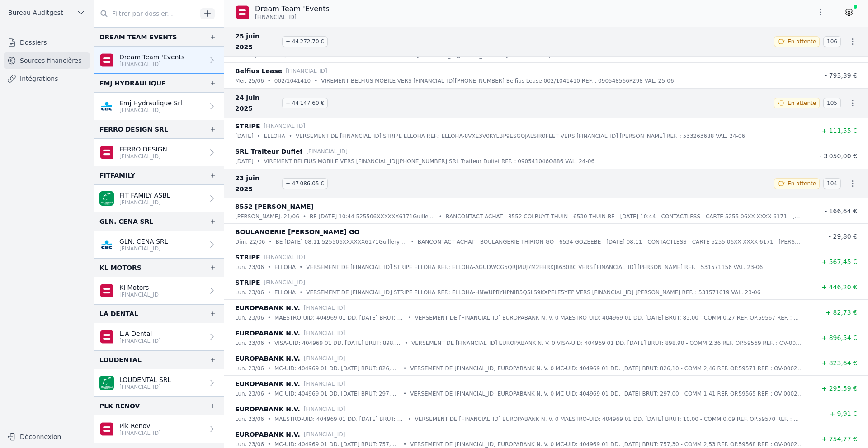 Image resolution: width=868 pixels, height=448 pixels. What do you see at coordinates (145, 196) in the screenshot?
I see `p: FIT FAMILY ASBL` at bounding box center [145, 196].